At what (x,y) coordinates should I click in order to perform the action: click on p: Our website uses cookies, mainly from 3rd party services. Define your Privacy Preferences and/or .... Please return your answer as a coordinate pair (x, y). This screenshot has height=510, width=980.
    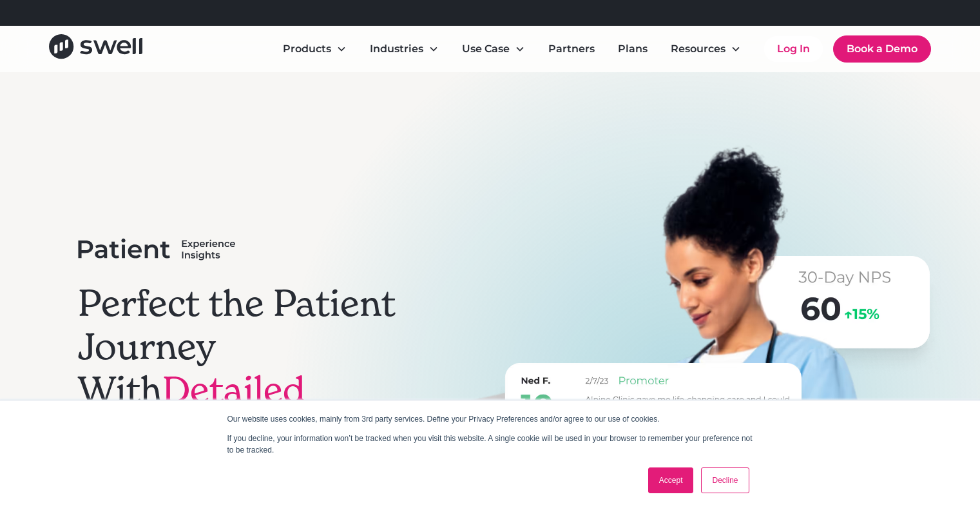
    Looking at the image, I should click on (490, 419).